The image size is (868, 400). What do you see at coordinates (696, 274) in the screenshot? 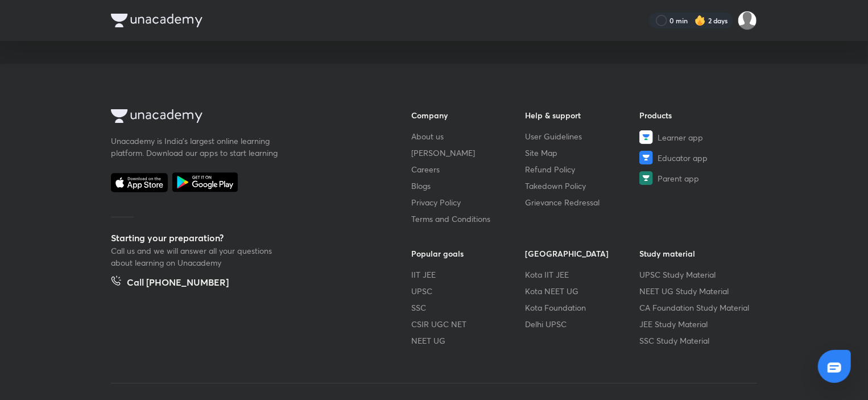
I see `a: UPSC Study Material` at bounding box center [696, 274].